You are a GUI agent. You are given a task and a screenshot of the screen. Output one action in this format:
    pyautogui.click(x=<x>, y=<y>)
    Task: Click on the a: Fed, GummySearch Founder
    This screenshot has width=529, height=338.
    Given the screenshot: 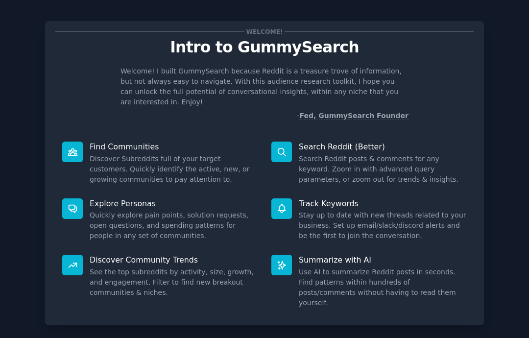 What is the action you would take?
    pyautogui.click(x=353, y=116)
    